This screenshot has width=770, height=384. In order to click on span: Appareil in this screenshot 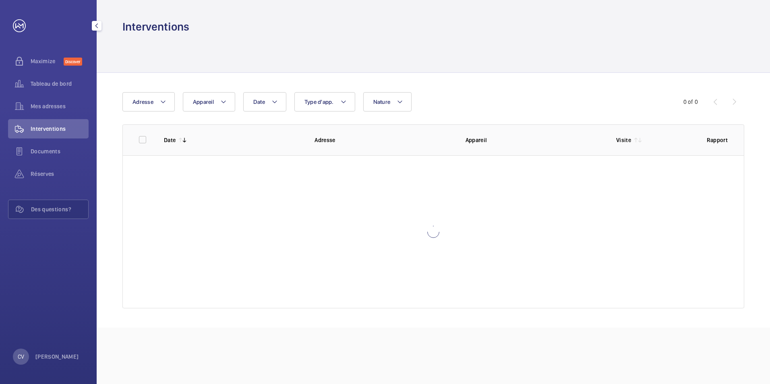, I will do `click(203, 102)`.